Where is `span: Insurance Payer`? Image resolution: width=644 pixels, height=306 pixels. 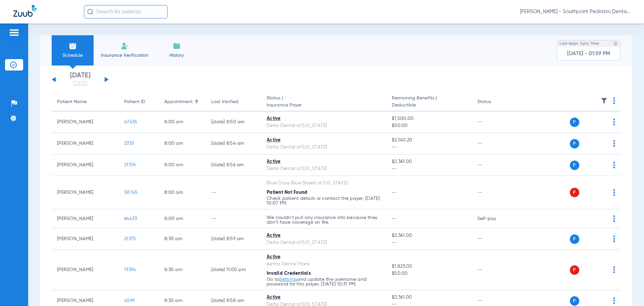
span: Insurance Payer is located at coordinates (324, 105).